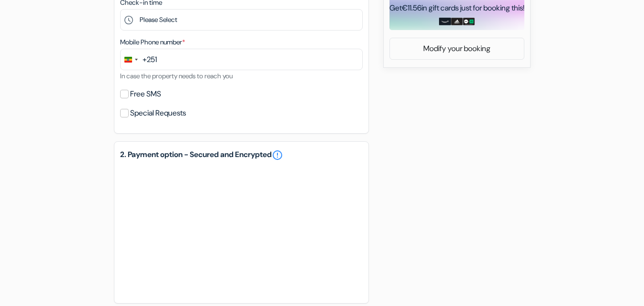  What do you see at coordinates (277, 155) in the screenshot?
I see `a: error_outline` at bounding box center [277, 155].